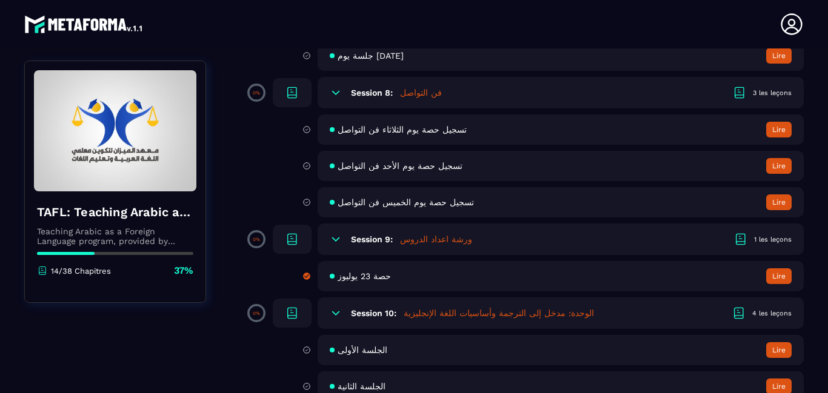 This screenshot has width=828, height=393. Describe the element at coordinates (115, 212) in the screenshot. I see `h4: TAFL: Teaching Arabic as a Foreign Language program - June` at that location.